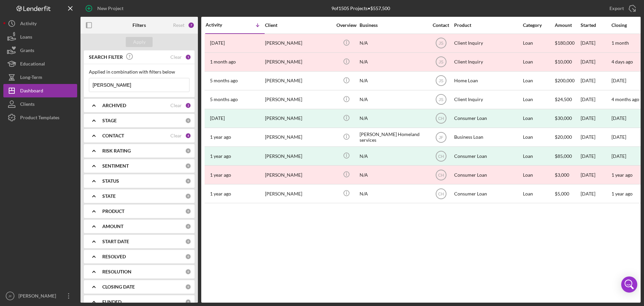  Describe the element at coordinates (40, 64) in the screenshot. I see `button: Educational` at that location.